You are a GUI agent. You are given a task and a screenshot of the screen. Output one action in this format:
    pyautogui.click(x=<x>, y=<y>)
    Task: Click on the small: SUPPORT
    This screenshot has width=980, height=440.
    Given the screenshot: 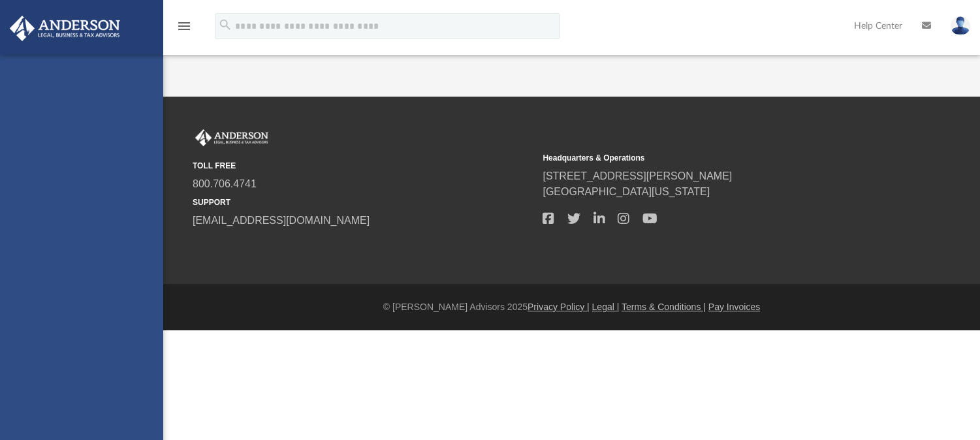 What is the action you would take?
    pyautogui.click(x=363, y=202)
    